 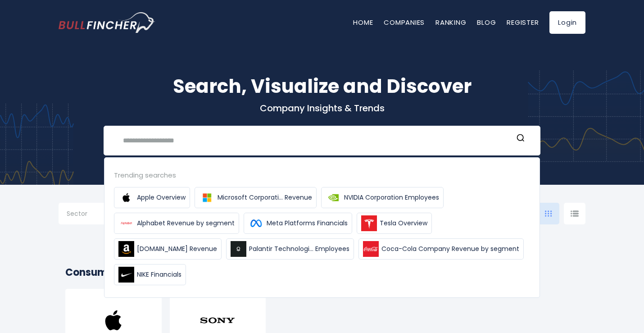 I want to click on img: bullfincher logo, so click(x=107, y=22).